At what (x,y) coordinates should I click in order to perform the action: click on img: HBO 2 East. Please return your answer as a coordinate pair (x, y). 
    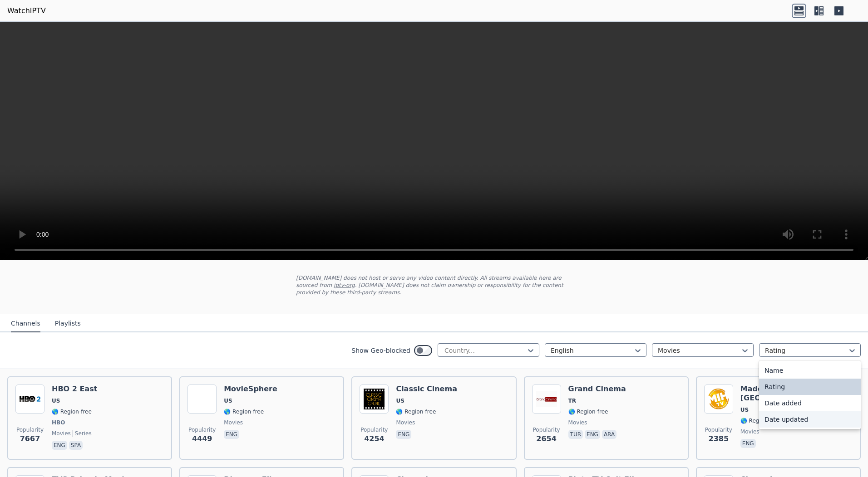
    Looking at the image, I should click on (30, 399).